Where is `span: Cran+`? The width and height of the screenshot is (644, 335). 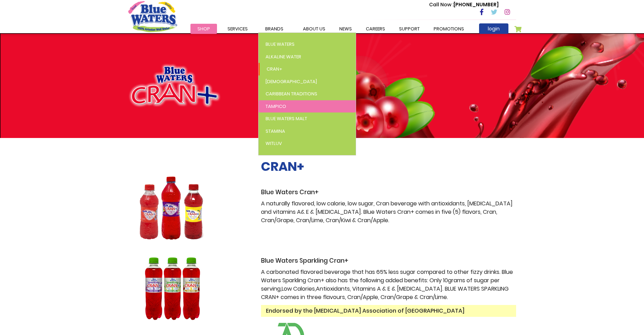
span: Cran+ is located at coordinates (274, 69).